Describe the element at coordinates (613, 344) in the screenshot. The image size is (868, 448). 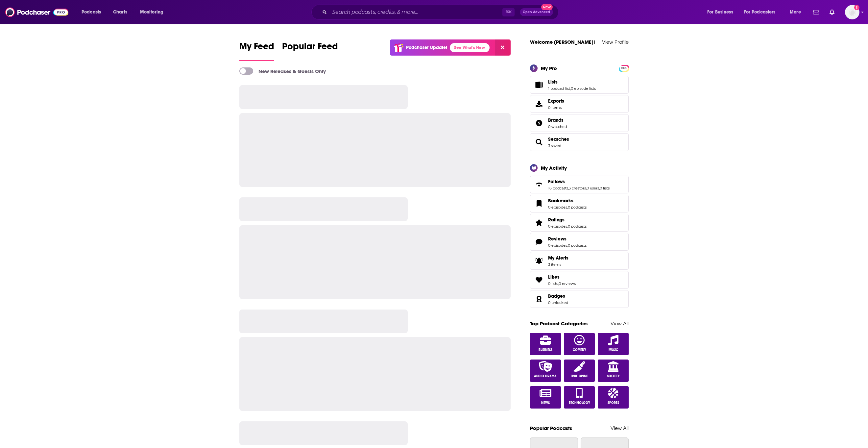
I see `a: Music` at that location.